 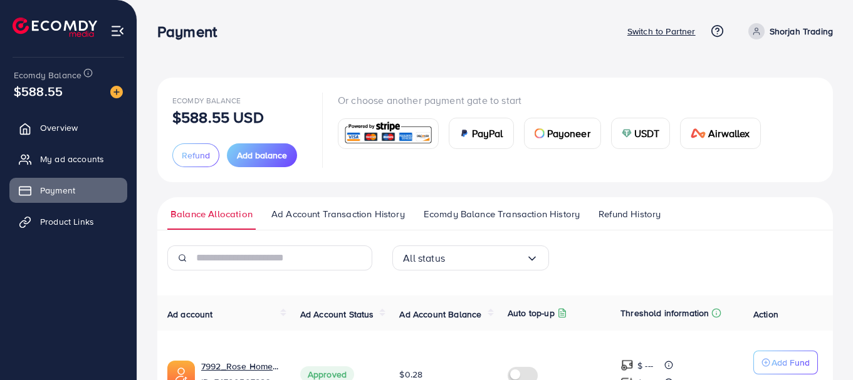 What do you see at coordinates (568, 133) in the screenshot?
I see `span: Payoneer` at bounding box center [568, 133].